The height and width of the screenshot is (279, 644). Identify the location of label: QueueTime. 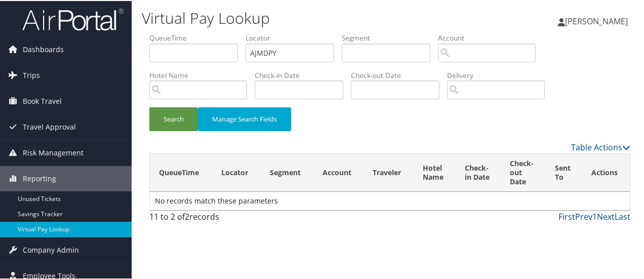
(198, 37).